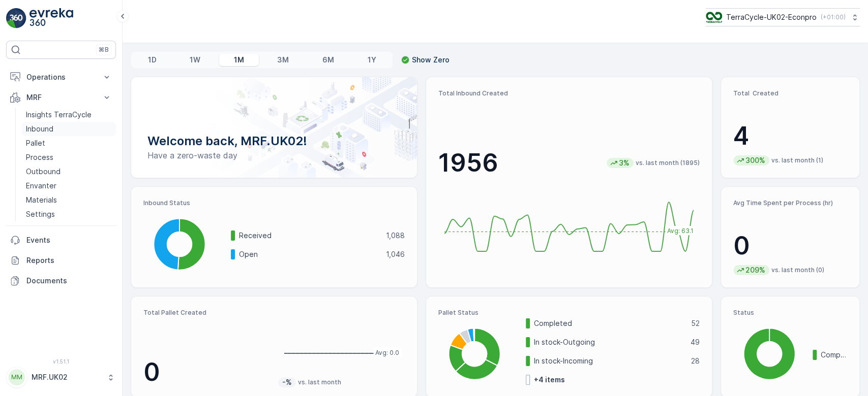 The height and width of the screenshot is (396, 868). Describe the element at coordinates (39, 158) in the screenshot. I see `p: Process` at that location.